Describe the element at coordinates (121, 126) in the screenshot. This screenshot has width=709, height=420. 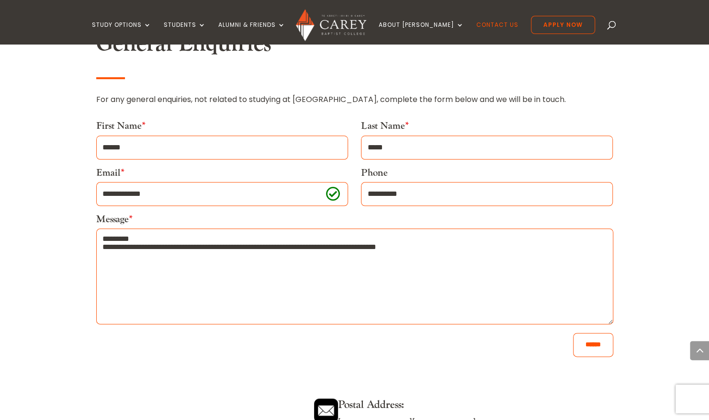
I see `label: First Name` at that location.